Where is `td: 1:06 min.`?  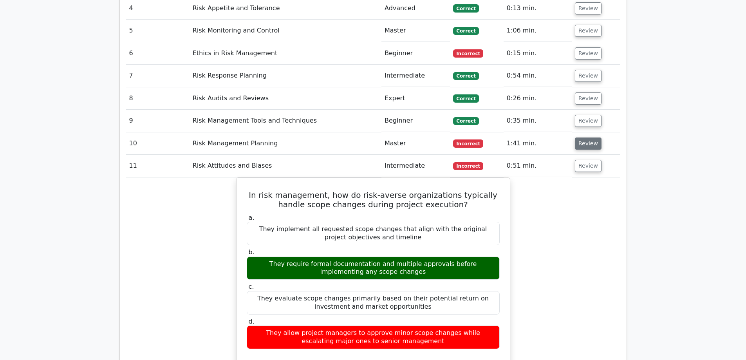 td: 1:06 min. is located at coordinates (538, 31).